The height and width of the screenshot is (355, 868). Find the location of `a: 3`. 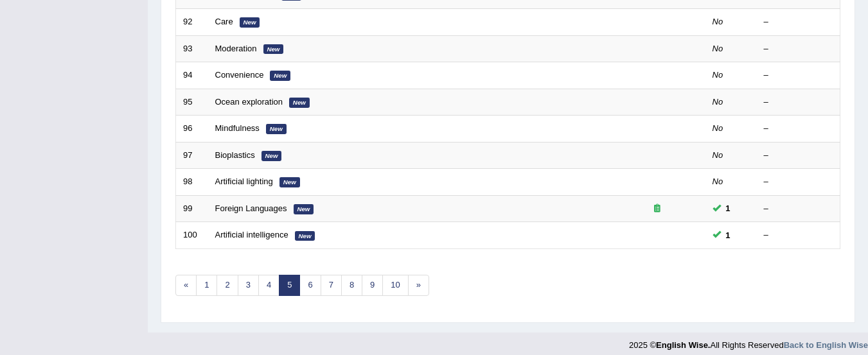

a: 3 is located at coordinates (248, 285).